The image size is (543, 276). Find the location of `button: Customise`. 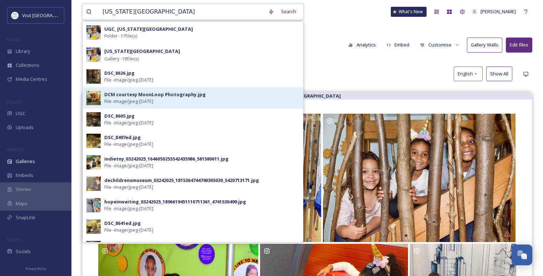

button: Customise is located at coordinates (440, 45).